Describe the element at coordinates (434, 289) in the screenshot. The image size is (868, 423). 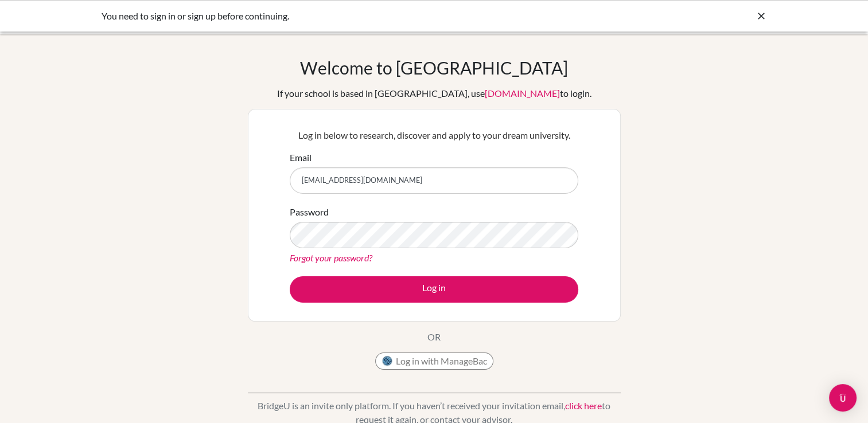
I see `button: Log in` at that location.